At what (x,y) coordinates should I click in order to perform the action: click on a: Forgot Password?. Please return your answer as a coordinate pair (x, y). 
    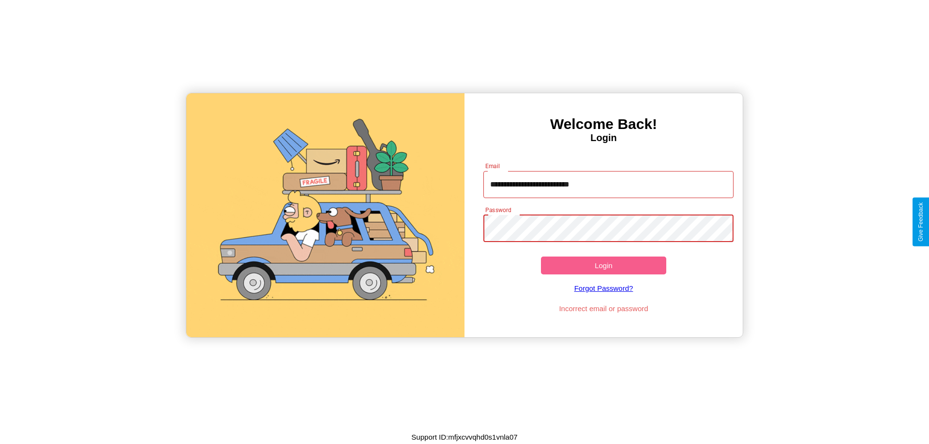
    Looking at the image, I should click on (604, 288).